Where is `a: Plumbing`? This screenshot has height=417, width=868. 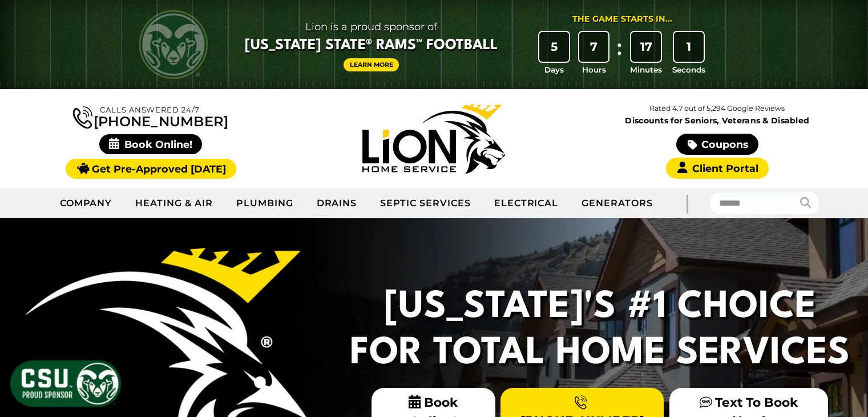 a: Plumbing is located at coordinates (265, 203).